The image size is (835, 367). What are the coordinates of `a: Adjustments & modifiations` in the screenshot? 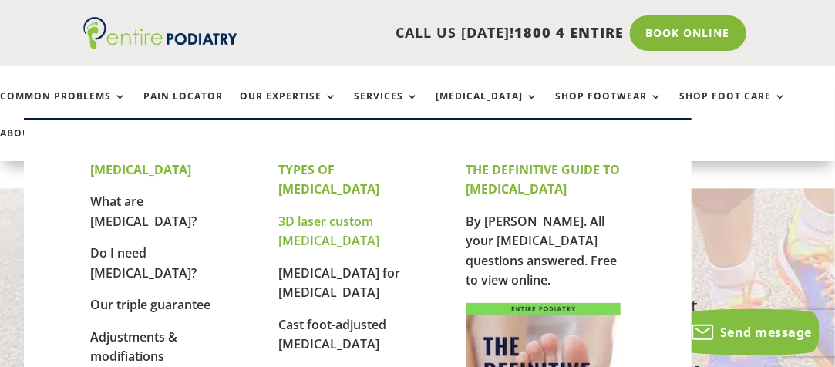 It's located at (133, 347).